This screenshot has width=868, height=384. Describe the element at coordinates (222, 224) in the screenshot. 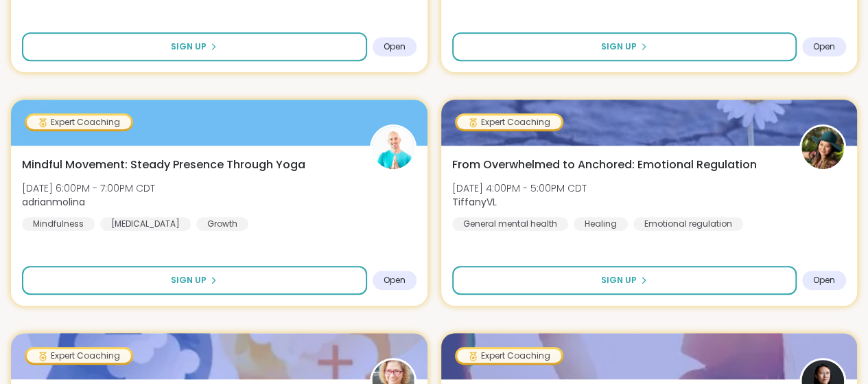

I see `div: Growth` at that location.